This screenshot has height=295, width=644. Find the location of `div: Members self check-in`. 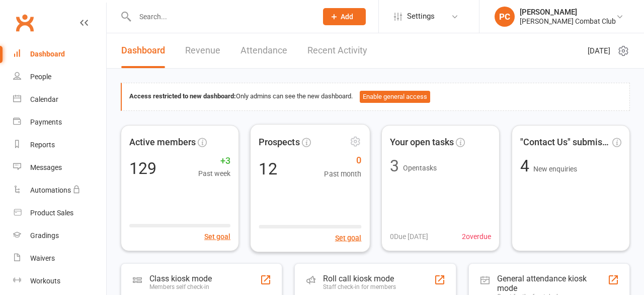

div: Members self check-in is located at coordinates (180, 287).